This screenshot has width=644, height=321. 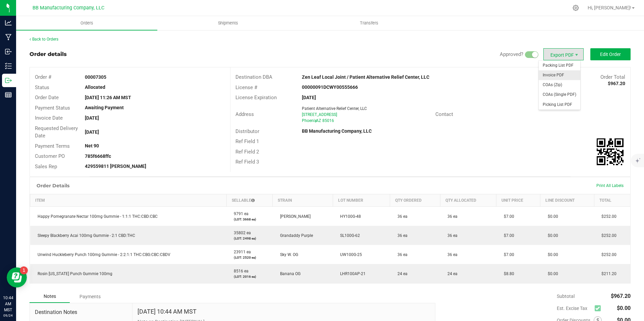 What do you see at coordinates (105, 108) in the screenshot?
I see `strong: Awaiting Payment` at bounding box center [105, 108].